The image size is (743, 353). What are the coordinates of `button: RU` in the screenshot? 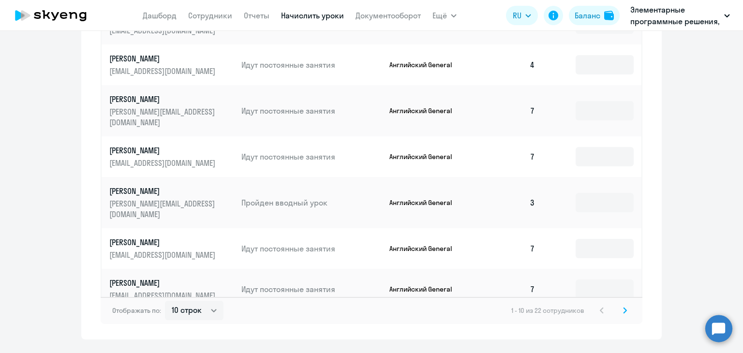 It's located at (522, 15).